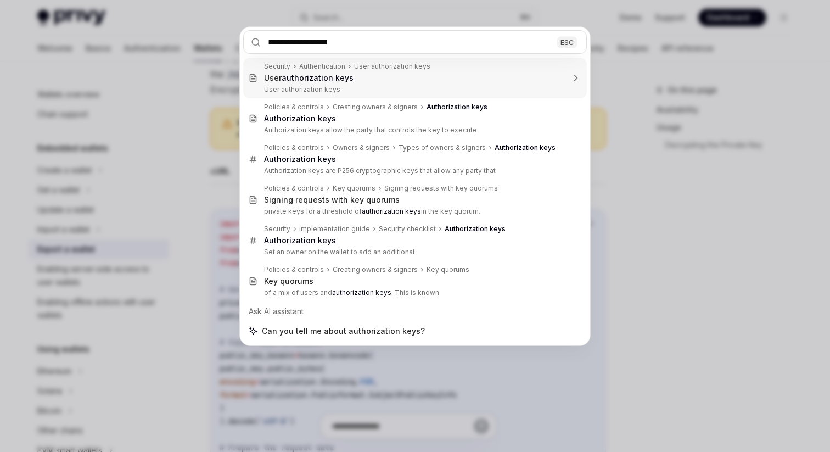 This screenshot has height=452, width=830. I want to click on p: User authorization keys, so click(414, 89).